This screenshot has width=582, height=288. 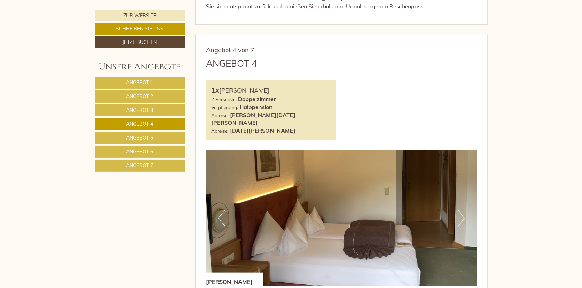 What do you see at coordinates (140, 110) in the screenshot?
I see `span: Angebot 3` at bounding box center [140, 110].